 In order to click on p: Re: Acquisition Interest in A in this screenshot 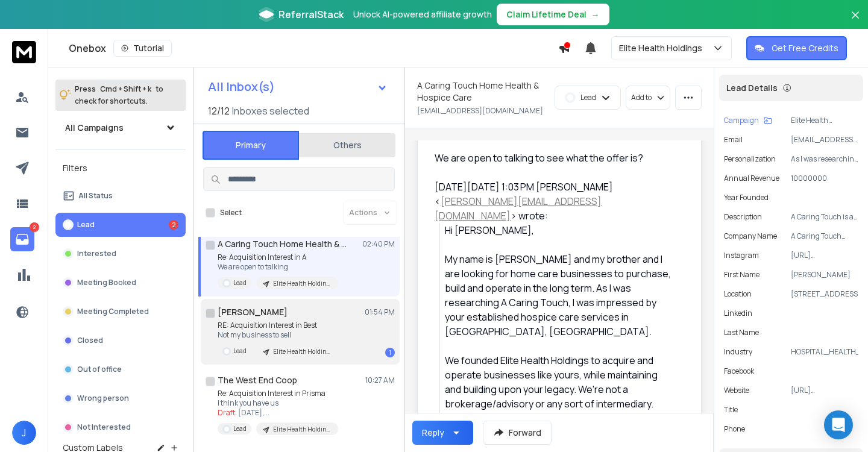, I will do `click(277, 258)`.